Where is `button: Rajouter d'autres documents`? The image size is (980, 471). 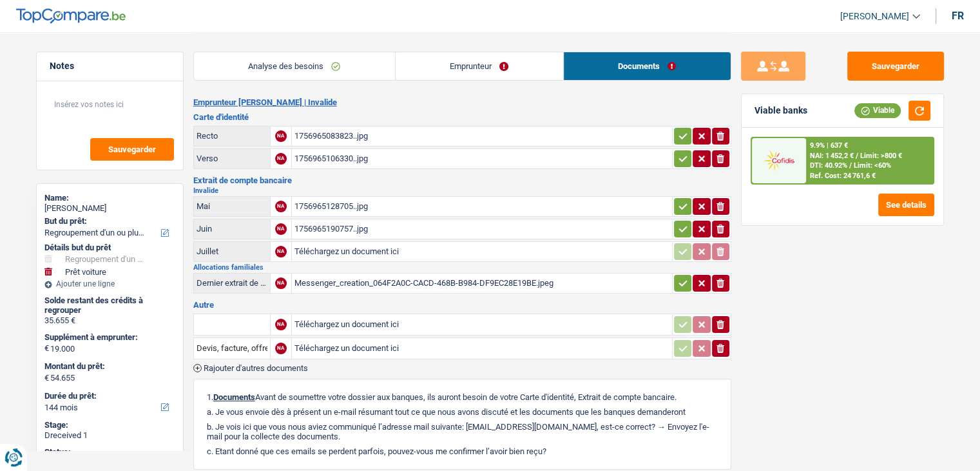 button: Rajouter d'autres documents is located at coordinates (251, 368).